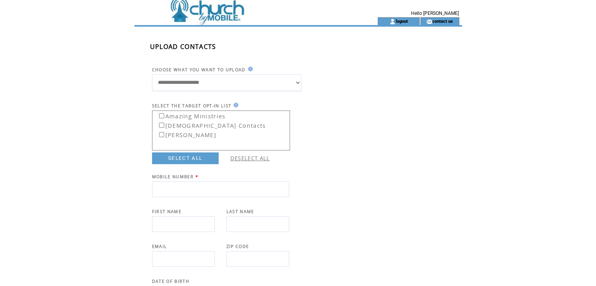 This screenshot has width=596, height=286. I want to click on span: EMAIL, so click(159, 246).